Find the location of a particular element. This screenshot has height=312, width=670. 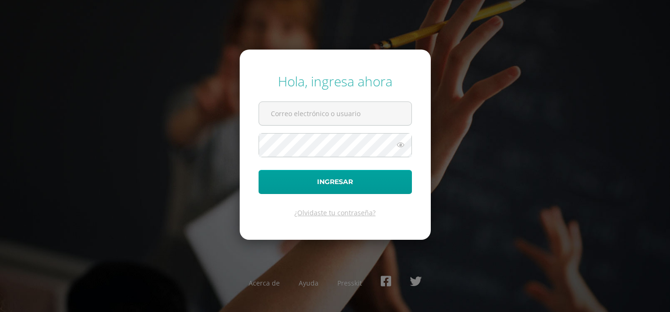

button: Ingresar is located at coordinates (335, 182).